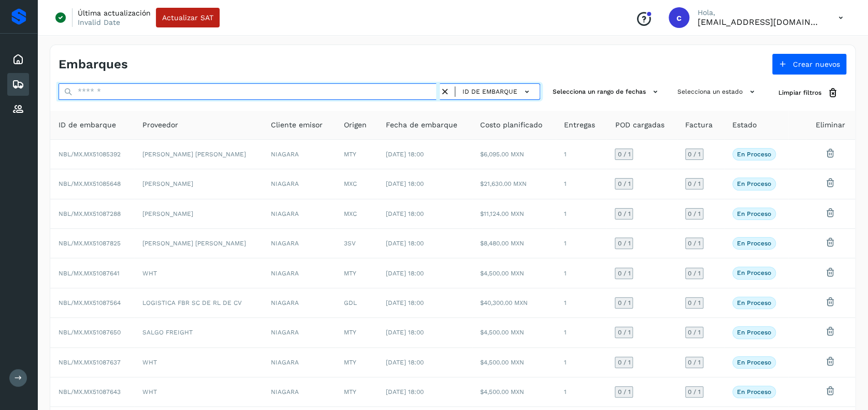 The width and height of the screenshot is (868, 410). What do you see at coordinates (514, 184) in the screenshot?
I see `td: $21,630.00 MXN` at bounding box center [514, 184].